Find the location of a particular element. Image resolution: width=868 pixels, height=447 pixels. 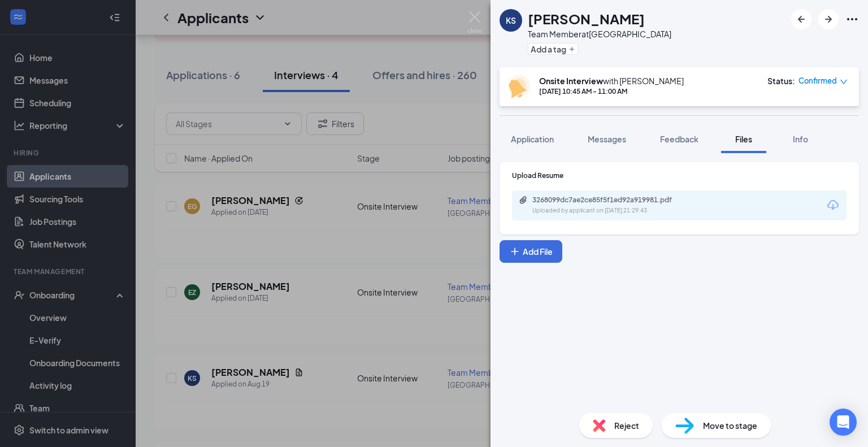

b: Onsite Interview is located at coordinates (571, 81).